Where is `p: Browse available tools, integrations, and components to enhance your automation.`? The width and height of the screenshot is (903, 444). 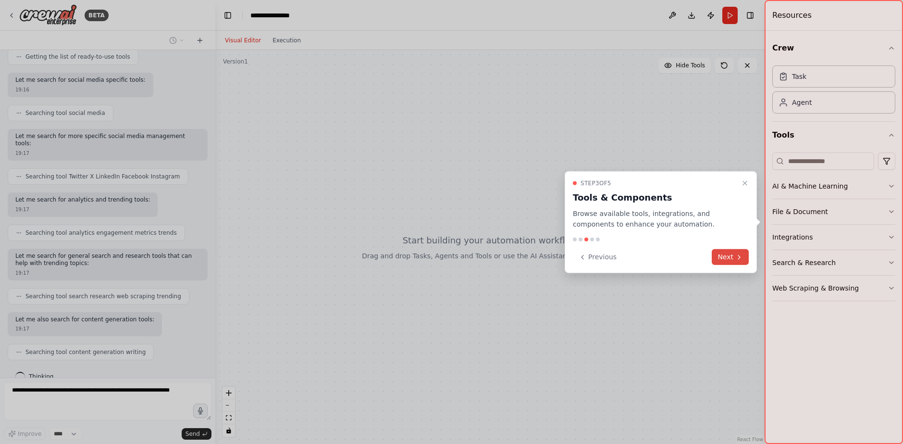
p: Browse available tools, integrations, and components to enhance your automation. is located at coordinates (655, 219).